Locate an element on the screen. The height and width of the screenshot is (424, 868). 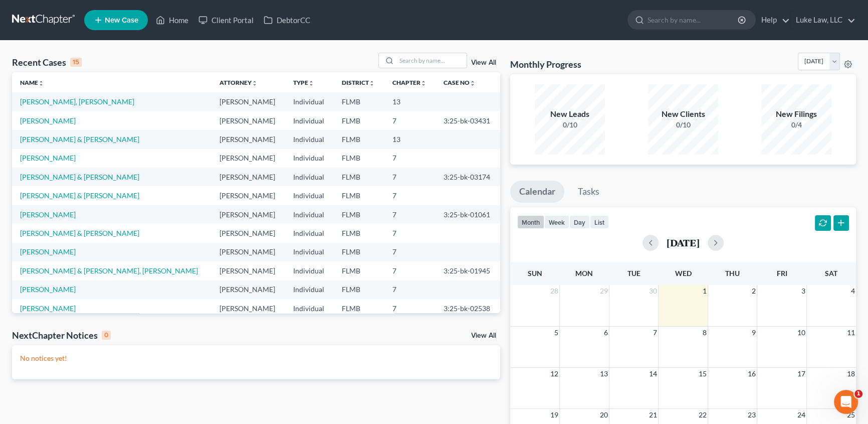
button: day is located at coordinates (580, 222).